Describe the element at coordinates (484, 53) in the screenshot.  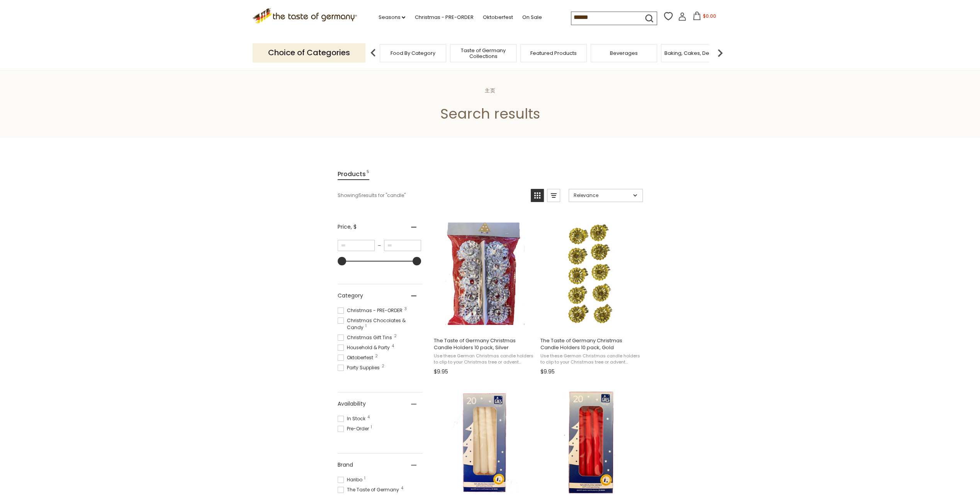
I see `a: Taste of Germany Collections` at that location.